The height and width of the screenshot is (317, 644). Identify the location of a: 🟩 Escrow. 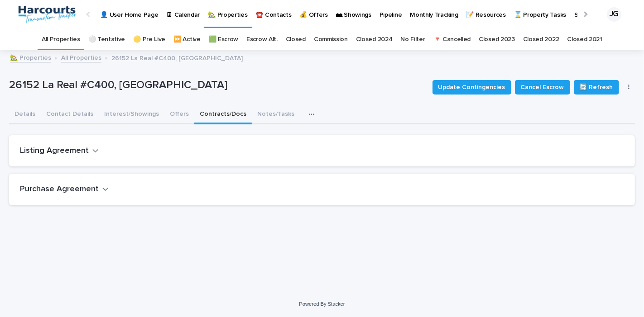
(224, 39).